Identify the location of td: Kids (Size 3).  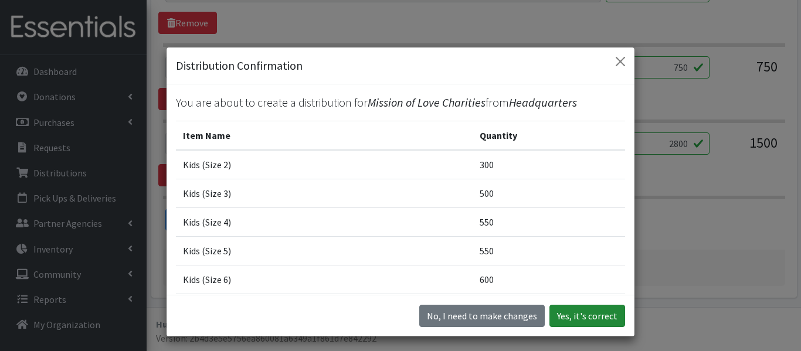
(324, 193).